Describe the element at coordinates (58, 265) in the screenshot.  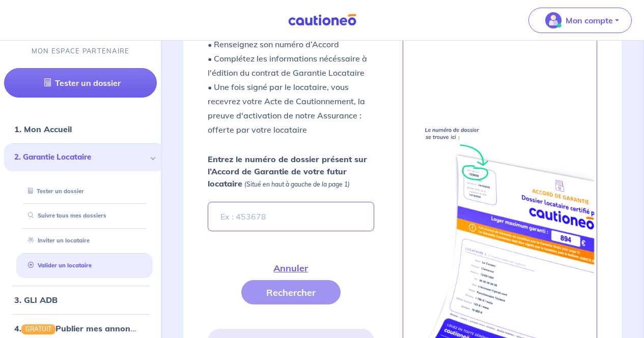
I see `a: Valider un locataire` at that location.